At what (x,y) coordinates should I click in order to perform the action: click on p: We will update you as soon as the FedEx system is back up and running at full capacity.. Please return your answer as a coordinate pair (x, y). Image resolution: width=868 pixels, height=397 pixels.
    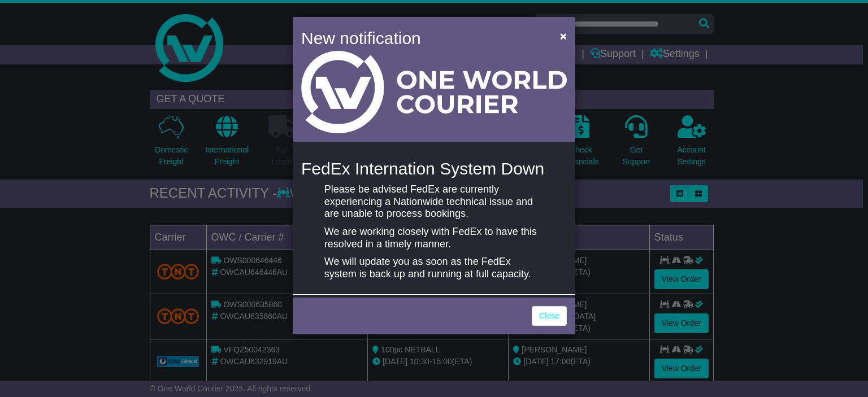
    Looking at the image, I should click on (434, 268).